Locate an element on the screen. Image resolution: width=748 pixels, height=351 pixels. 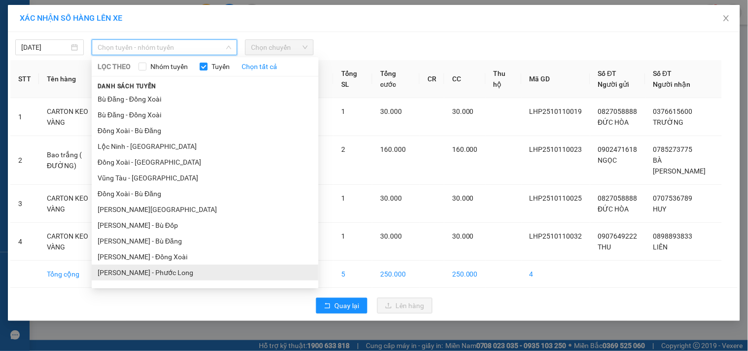
span: LIÊN is located at coordinates (660, 247).